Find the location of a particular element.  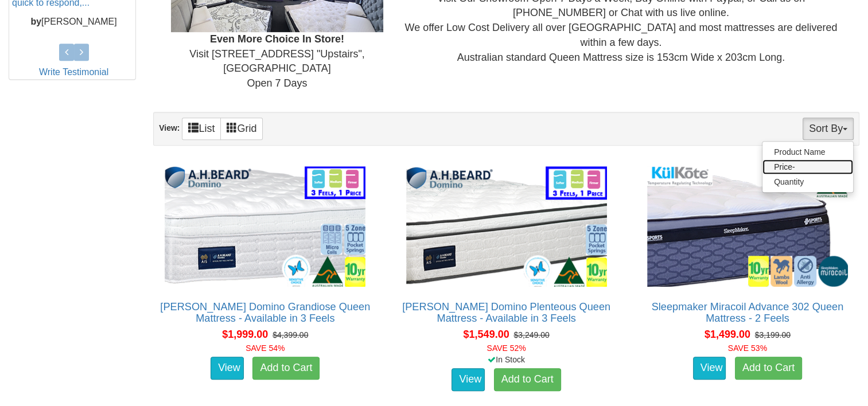

a: Grid is located at coordinates (241, 129).